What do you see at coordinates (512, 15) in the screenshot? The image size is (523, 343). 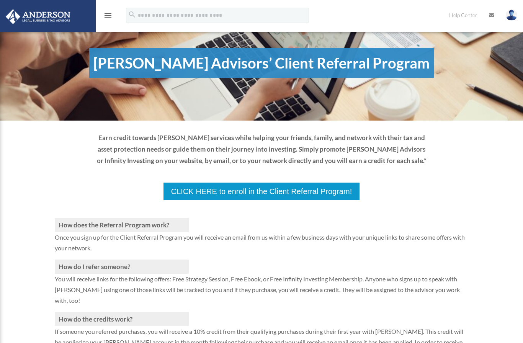 I see `img: User Pic` at bounding box center [512, 15].